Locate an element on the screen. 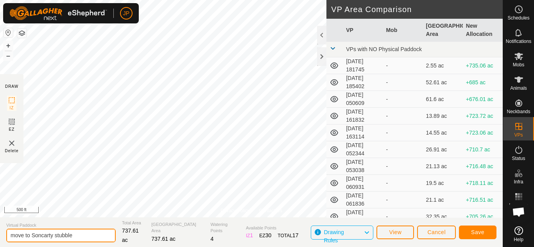  span: VPs with NO Physical Paddock is located at coordinates (384, 49).